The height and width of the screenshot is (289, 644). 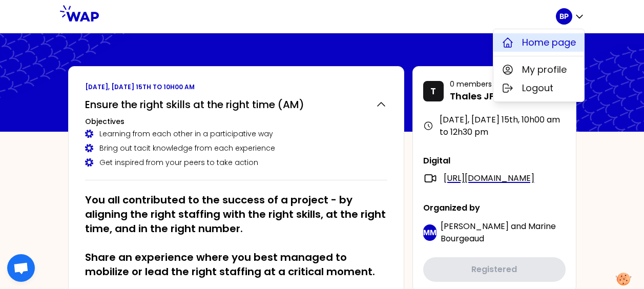 I want to click on div: Ouvrir le chat, so click(x=21, y=268).